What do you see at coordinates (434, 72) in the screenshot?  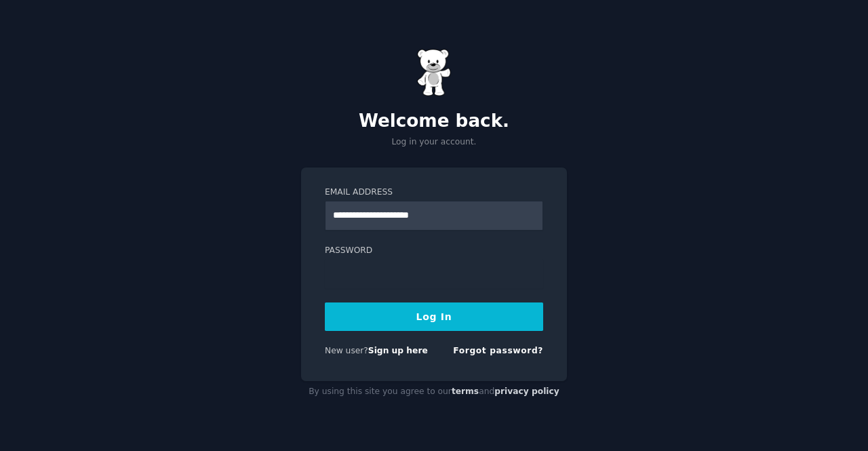 I see `img: Gummy Bear` at bounding box center [434, 72].